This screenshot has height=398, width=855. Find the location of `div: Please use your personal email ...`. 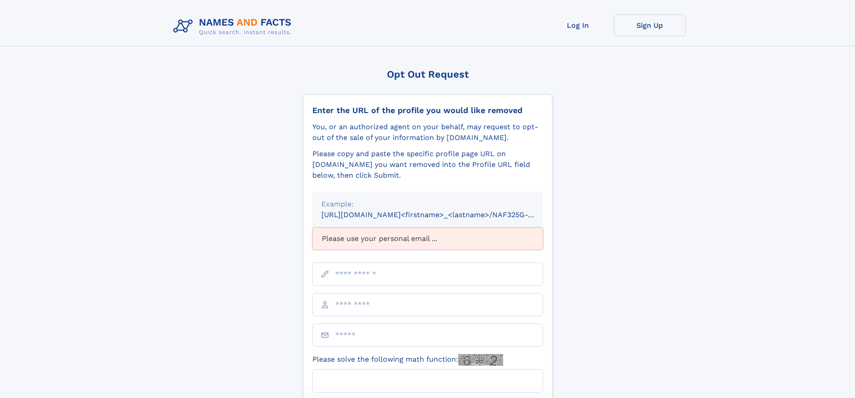

div: Please use your personal email ... is located at coordinates (427, 239).